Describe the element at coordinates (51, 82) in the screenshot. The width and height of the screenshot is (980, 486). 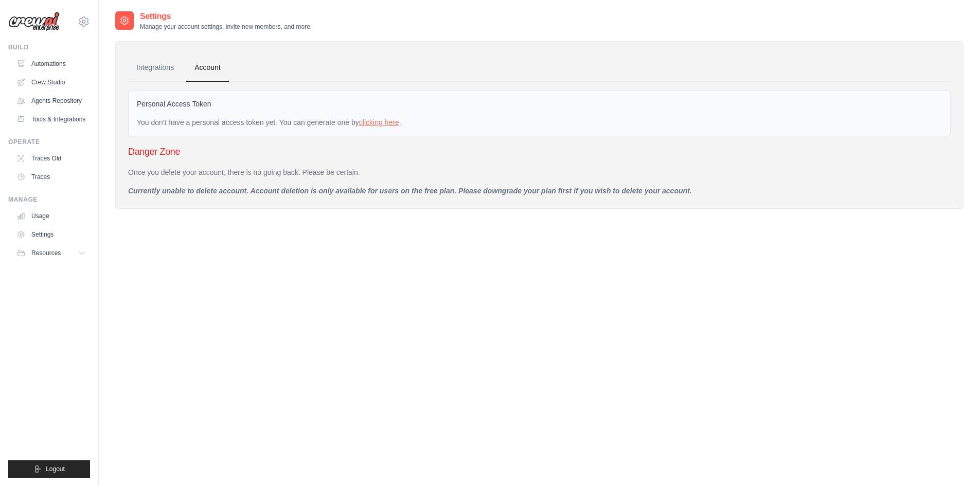
I see `a: Crew Studio` at that location.